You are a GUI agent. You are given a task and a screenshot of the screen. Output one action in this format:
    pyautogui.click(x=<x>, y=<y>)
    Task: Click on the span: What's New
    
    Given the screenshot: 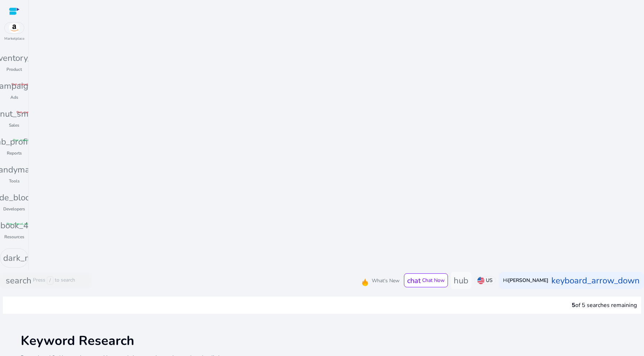 What is the action you would take?
    pyautogui.click(x=386, y=280)
    